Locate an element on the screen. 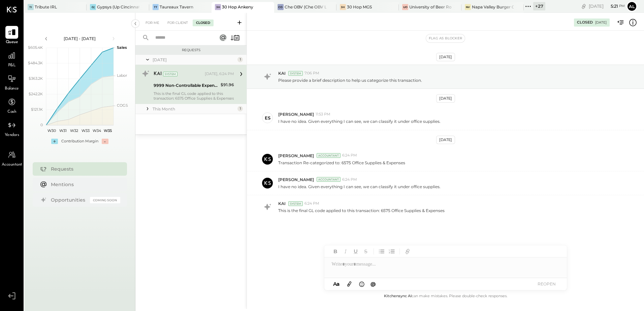 The image size is (644, 311). div: Uo is located at coordinates (406, 7).